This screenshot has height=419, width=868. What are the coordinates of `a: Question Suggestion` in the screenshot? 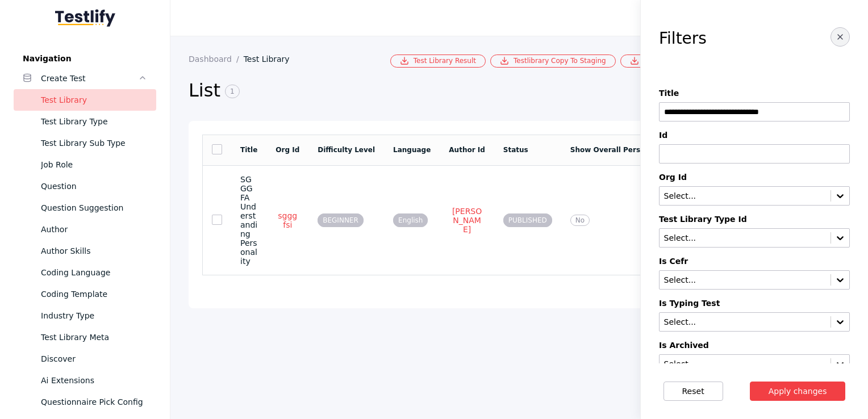 It's located at (84, 208).